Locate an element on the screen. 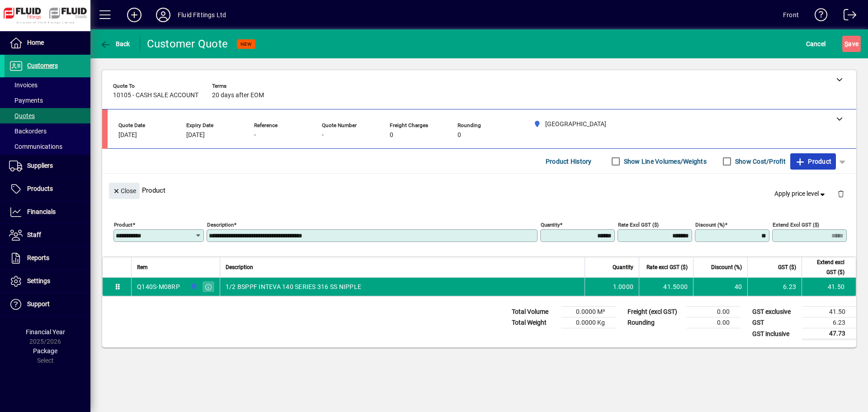 Image resolution: width=868 pixels, height=412 pixels. span: 1/2 BSPPF INTEVA 140 SERIES 316 SS NIPPLE is located at coordinates (293, 287).